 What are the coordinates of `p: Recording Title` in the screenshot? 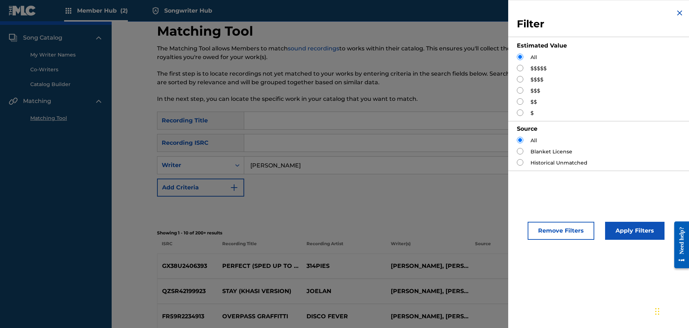 It's located at (259, 247).